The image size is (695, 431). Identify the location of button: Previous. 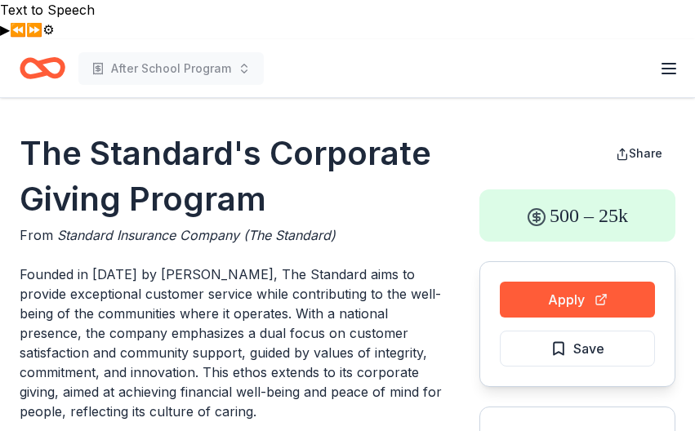
(18, 29).